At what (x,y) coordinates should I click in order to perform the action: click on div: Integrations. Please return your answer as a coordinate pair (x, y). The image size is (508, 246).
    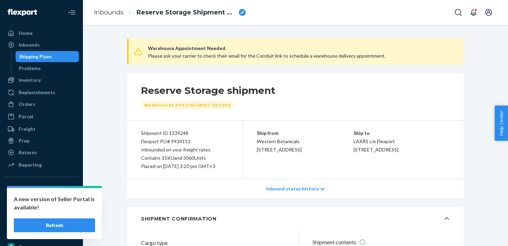
    Looking at the image, I should click on (33, 188).